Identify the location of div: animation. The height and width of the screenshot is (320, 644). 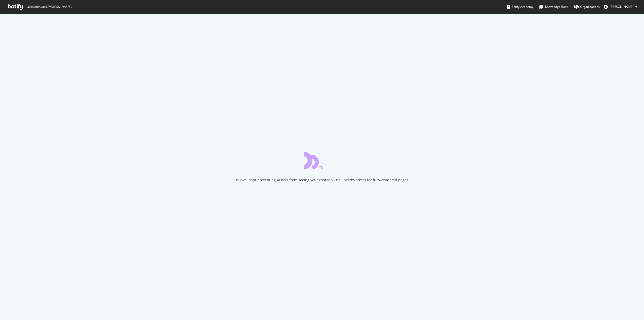
(322, 160).